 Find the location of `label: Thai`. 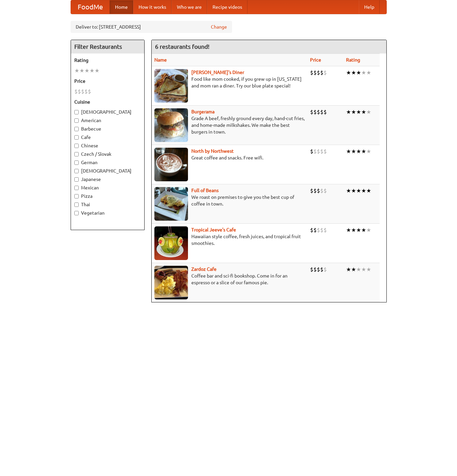

label: Thai is located at coordinates (107, 204).